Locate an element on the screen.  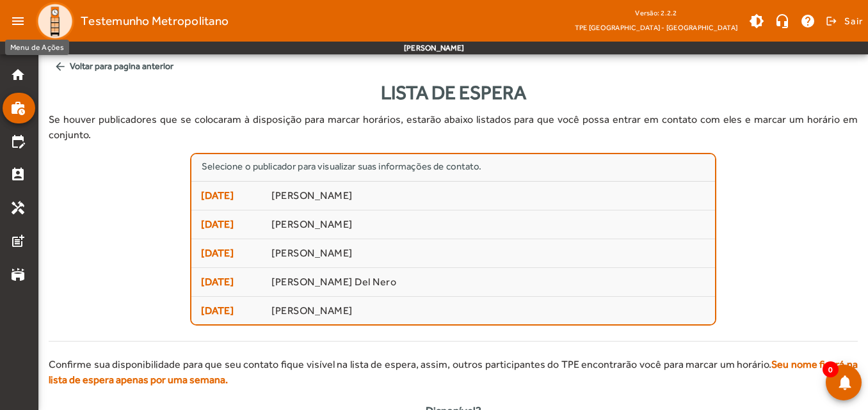
span: Sair is located at coordinates (853, 22).